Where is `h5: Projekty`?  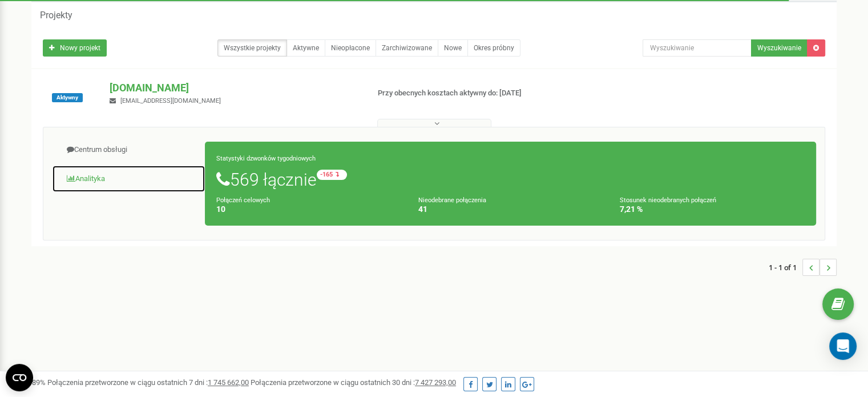 h5: Projekty is located at coordinates (56, 15).